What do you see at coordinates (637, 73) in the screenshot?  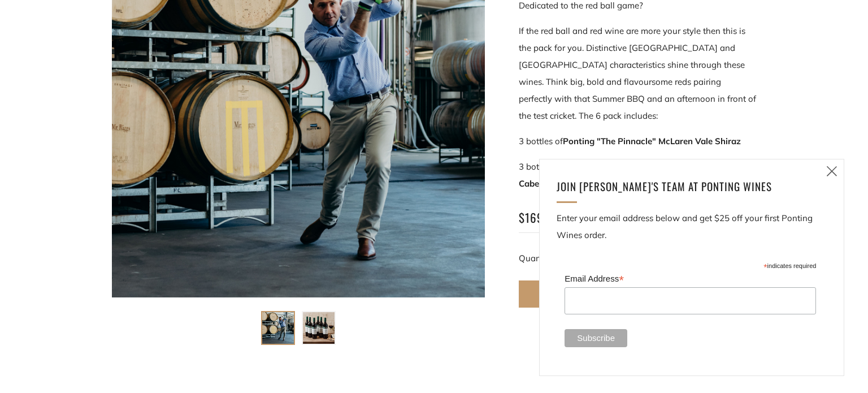 I see `p: If the red ball and red wine are more your style then this is the pack for you. Distinctive [GEOG...` at bounding box center [637, 73].